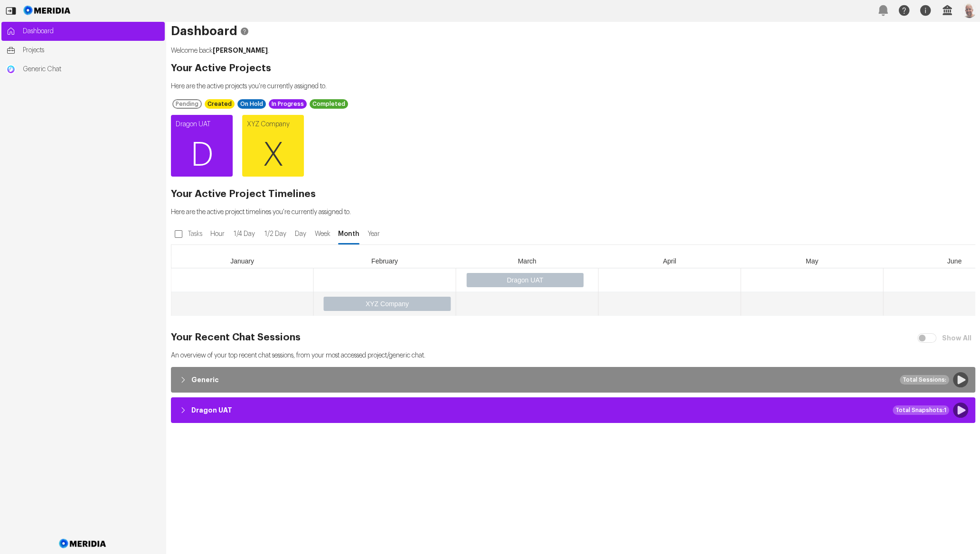 Image resolution: width=980 pixels, height=554 pixels. I want to click on p: Here are the active projects you're currently assigned to., so click(573, 86).